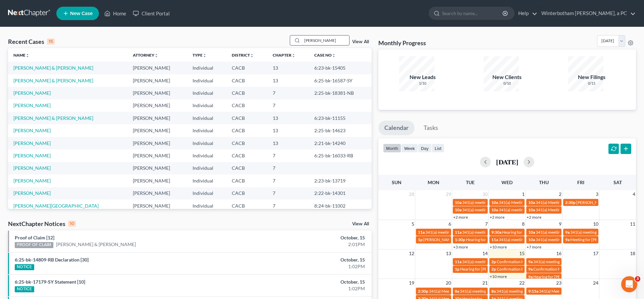  I want to click on a: Proof of Claim [12], so click(35, 237).